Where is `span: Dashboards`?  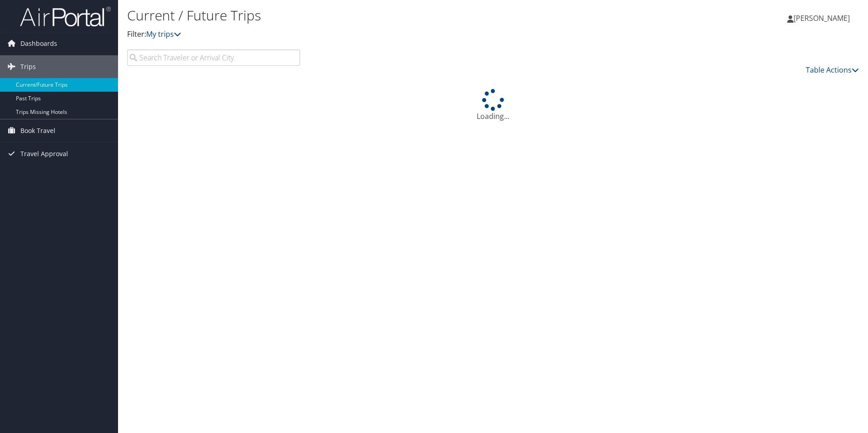 span: Dashboards is located at coordinates (39, 44).